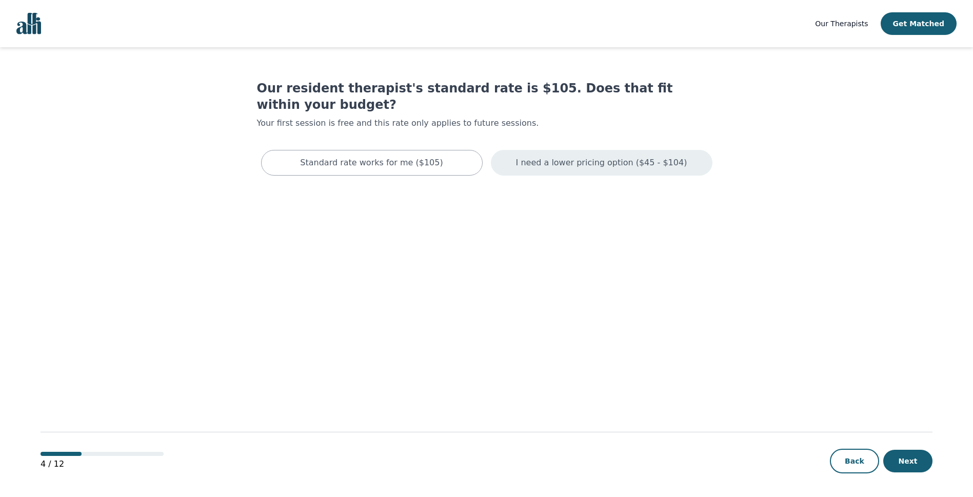 This screenshot has width=973, height=497. Describe the element at coordinates (487, 123) in the screenshot. I see `p: Your first session is free and this rate only applies to future sessions.` at that location.